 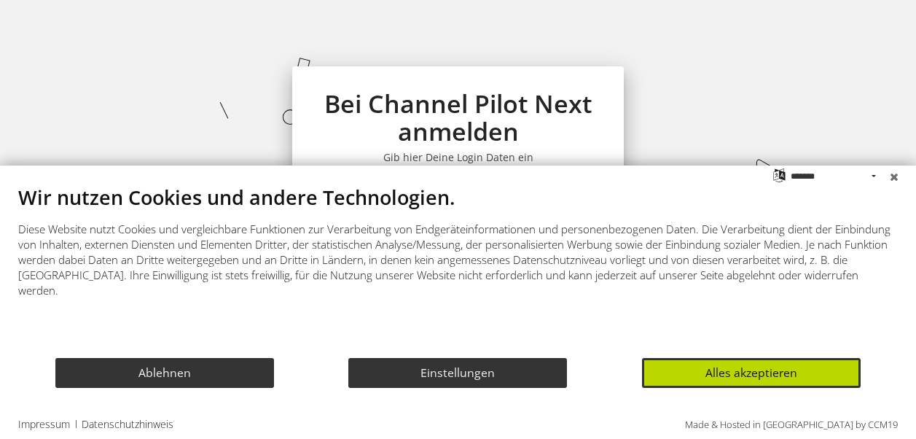 What do you see at coordinates (165, 372) in the screenshot?
I see `button: Ablehnen` at bounding box center [165, 372].